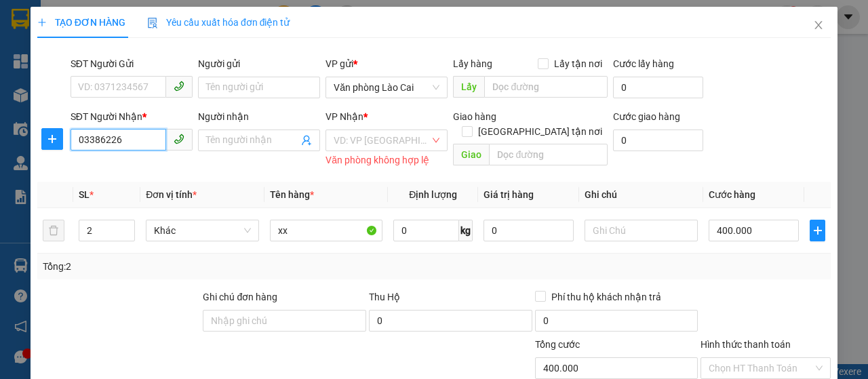  Describe the element at coordinates (306, 140) in the screenshot. I see `span: user-add` at that location.